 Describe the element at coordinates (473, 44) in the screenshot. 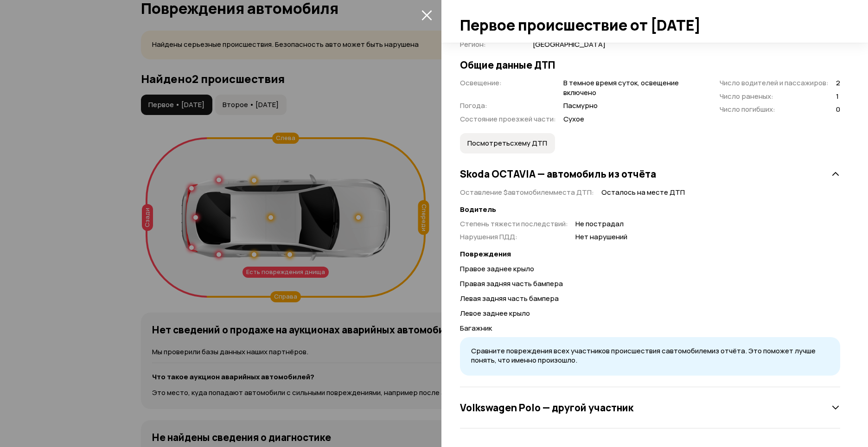

I see `span: Регион :` at that location.